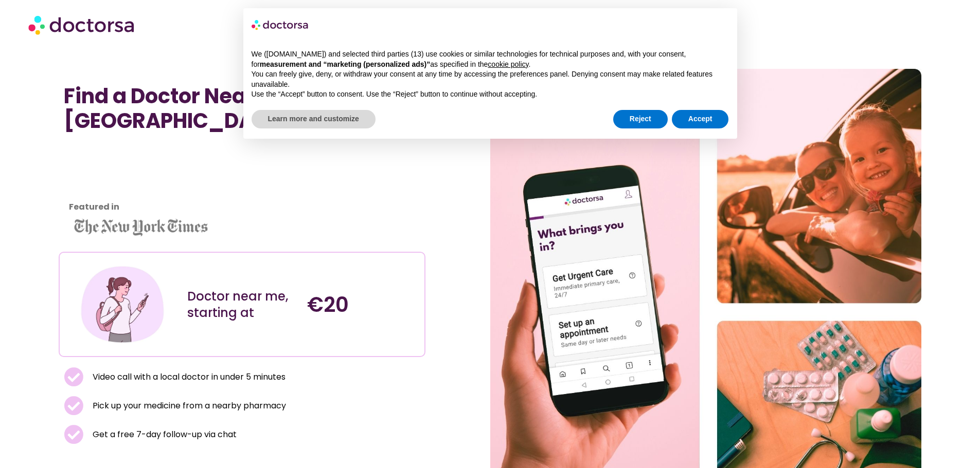 This screenshot has height=468, width=980. What do you see at coordinates (95, 206) in the screenshot?
I see `strong: Featured in` at bounding box center [95, 206].